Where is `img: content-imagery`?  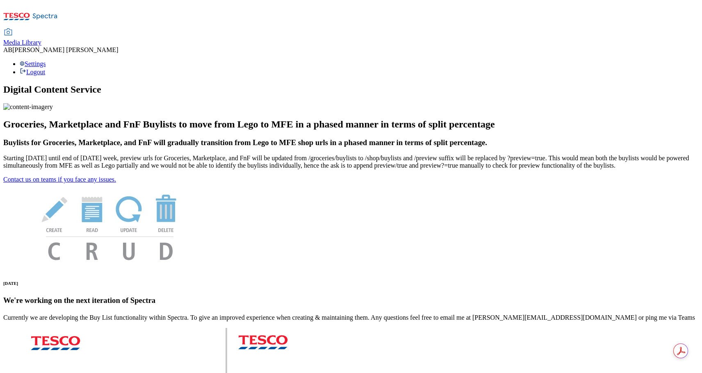
img: content-imagery is located at coordinates (28, 107).